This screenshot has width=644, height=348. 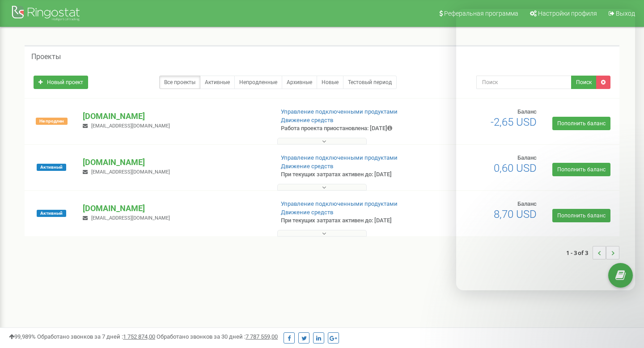 I want to click on span: Реферальная программа, so click(x=481, y=14).